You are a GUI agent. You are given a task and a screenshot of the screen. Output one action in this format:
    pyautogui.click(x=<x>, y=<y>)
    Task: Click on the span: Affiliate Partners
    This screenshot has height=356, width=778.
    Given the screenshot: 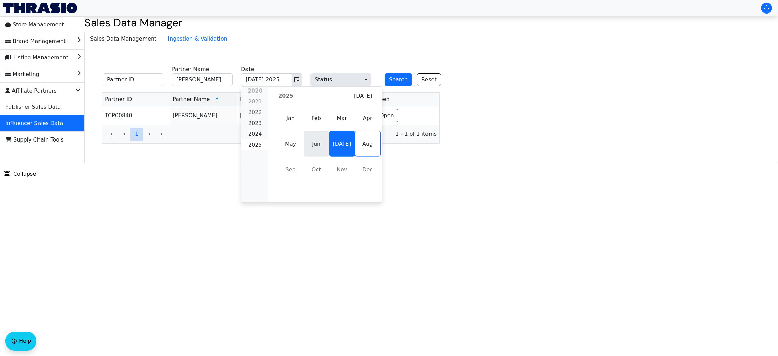 What is the action you would take?
    pyautogui.click(x=31, y=91)
    